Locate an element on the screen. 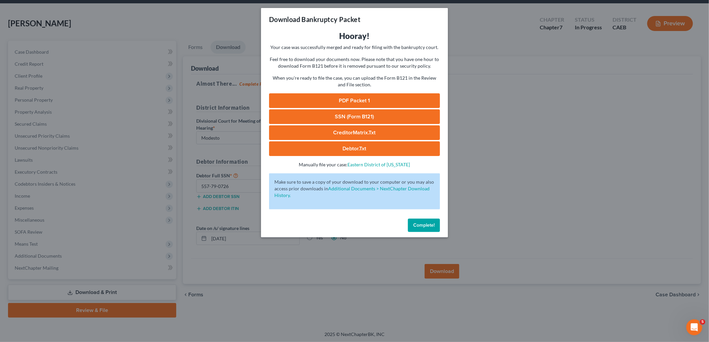  p: Manually file your case: is located at coordinates (354, 165).